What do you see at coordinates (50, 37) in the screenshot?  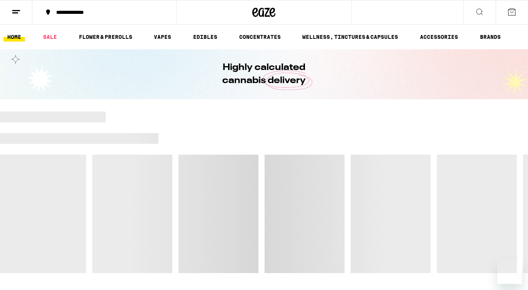 I see `a: SALE` at bounding box center [50, 37].